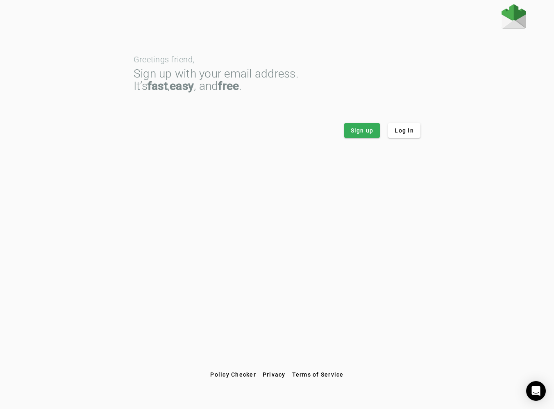  I want to click on span: Privacy, so click(274, 374).